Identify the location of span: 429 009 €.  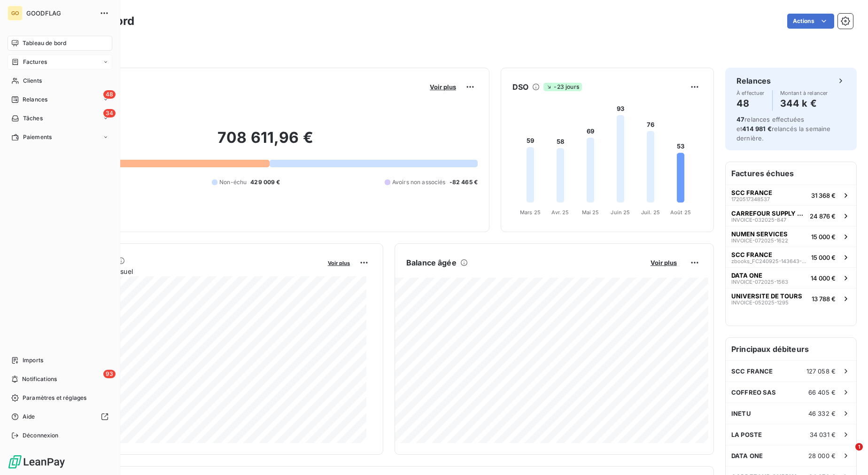
(265, 183).